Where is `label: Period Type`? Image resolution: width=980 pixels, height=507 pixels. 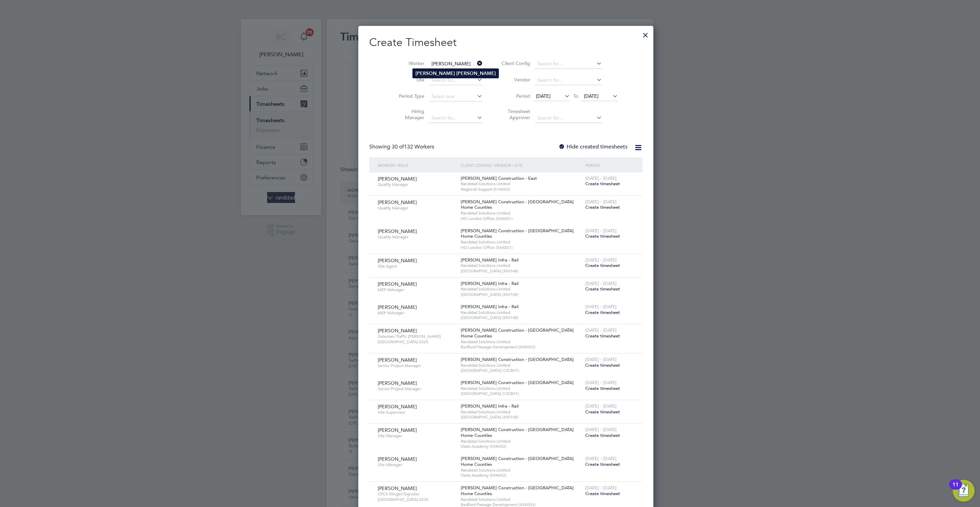
label: Period Type is located at coordinates (409, 96).